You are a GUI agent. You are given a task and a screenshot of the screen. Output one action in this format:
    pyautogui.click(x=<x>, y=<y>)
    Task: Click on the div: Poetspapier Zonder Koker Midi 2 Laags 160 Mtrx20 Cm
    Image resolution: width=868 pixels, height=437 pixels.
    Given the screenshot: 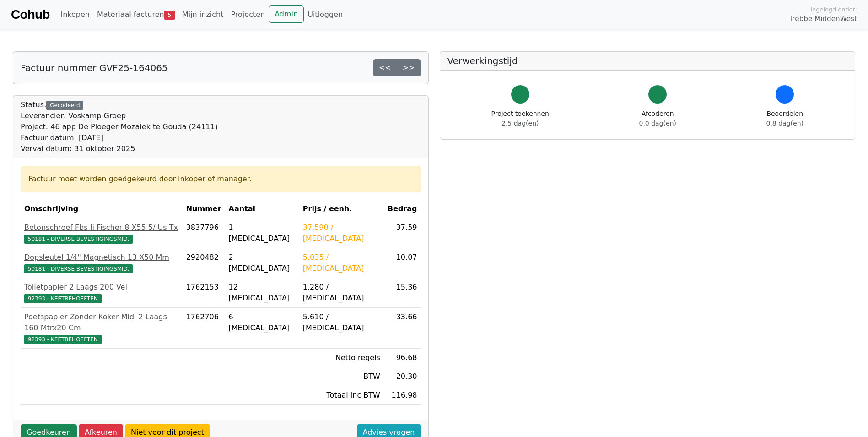 What is the action you would take?
    pyautogui.click(x=102, y=322)
    